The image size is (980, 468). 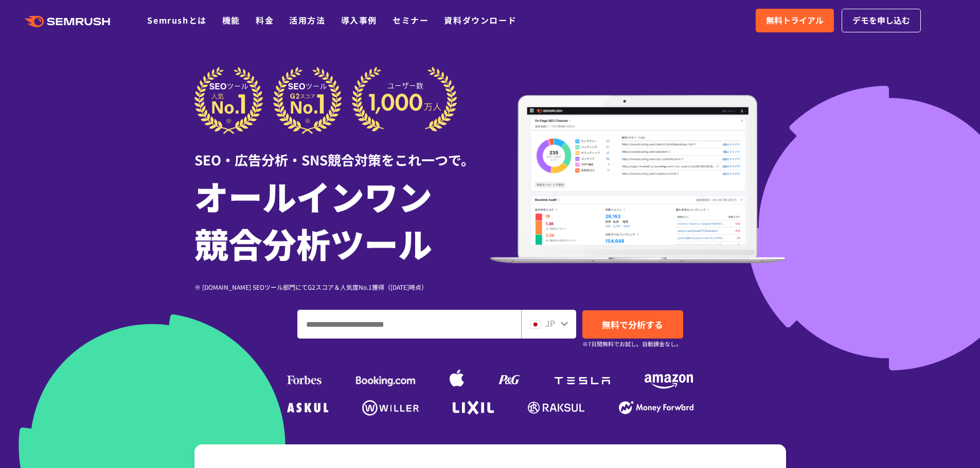 What do you see at coordinates (795, 21) in the screenshot?
I see `a: 無料トライアル` at bounding box center [795, 21].